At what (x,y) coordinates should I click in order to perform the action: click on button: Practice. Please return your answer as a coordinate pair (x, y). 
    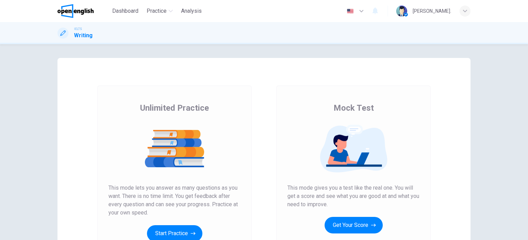
    Looking at the image, I should click on (160, 11).